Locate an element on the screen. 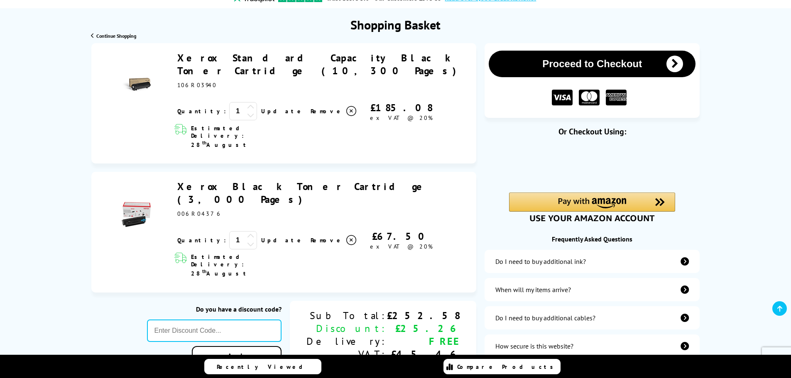 Image resolution: width=791 pixels, height=378 pixels. span: Recently Viewed is located at coordinates (264, 367).